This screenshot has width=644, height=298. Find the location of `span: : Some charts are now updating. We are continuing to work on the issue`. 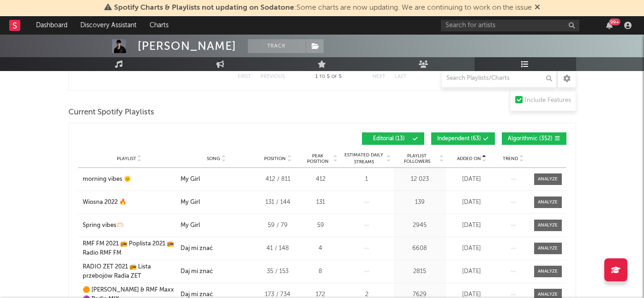

span: : Some charts are now updating. We are continuing to work on the issue is located at coordinates (322, 8).